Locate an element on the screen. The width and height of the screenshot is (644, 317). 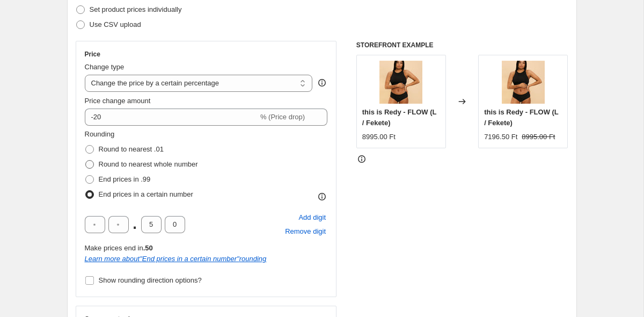
span: Round to nearest whole number is located at coordinates (148, 164).